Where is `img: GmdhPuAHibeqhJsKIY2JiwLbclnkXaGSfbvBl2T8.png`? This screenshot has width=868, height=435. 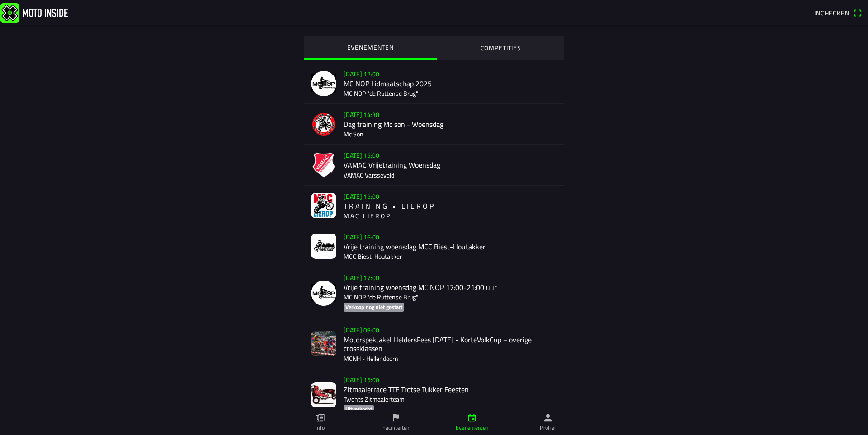
img: GmdhPuAHibeqhJsKIY2JiwLbclnkXaGSfbvBl2T8.png is located at coordinates (324, 83).